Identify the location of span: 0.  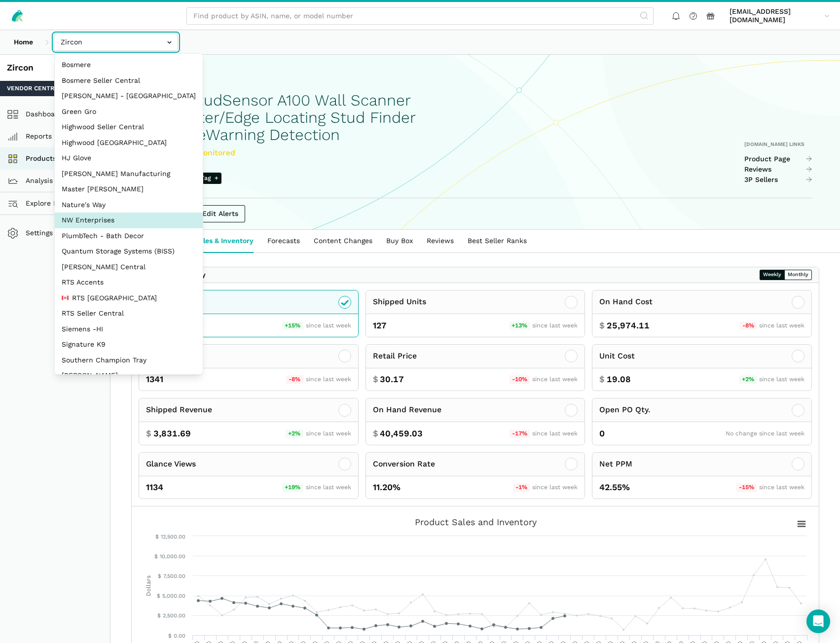
(601, 434).